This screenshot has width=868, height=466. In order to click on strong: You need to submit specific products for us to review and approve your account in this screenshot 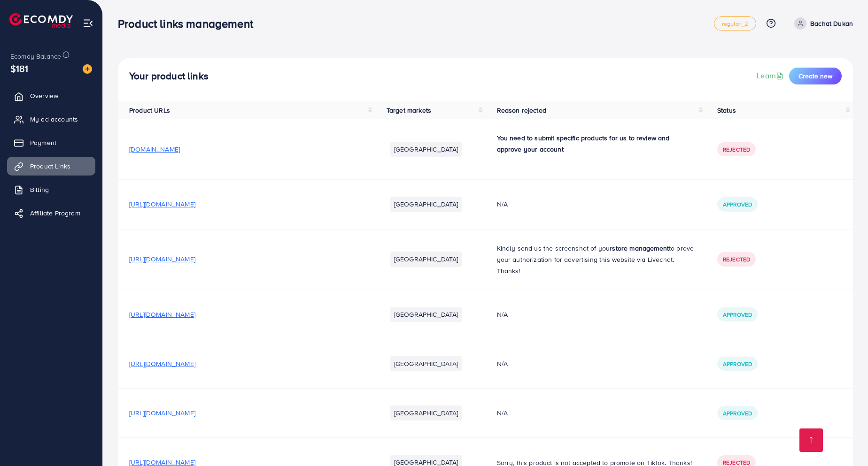, I will do `click(584, 143)`.